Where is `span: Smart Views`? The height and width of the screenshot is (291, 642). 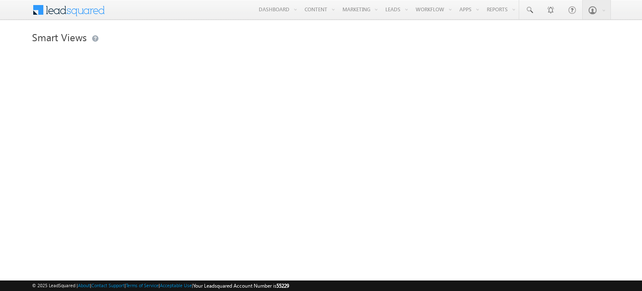
span: Smart Views is located at coordinates (59, 37).